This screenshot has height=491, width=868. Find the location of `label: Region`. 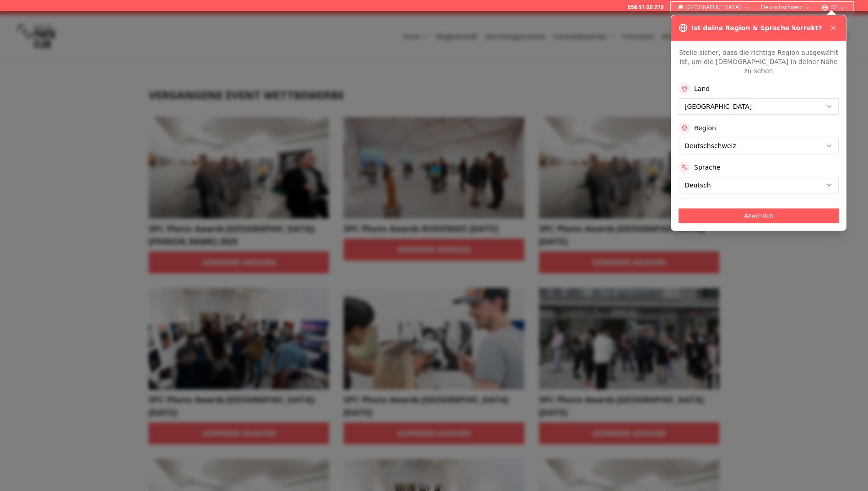

label: Region is located at coordinates (705, 128).